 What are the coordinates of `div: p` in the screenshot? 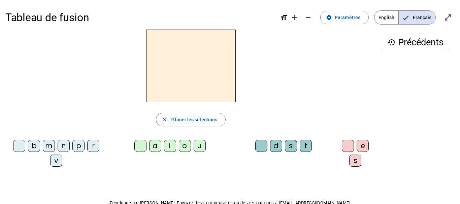 It's located at (78, 146).